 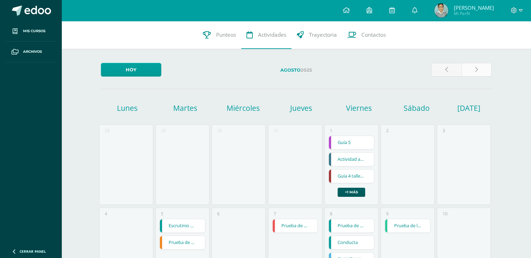 I want to click on div: 31, so click(x=276, y=130).